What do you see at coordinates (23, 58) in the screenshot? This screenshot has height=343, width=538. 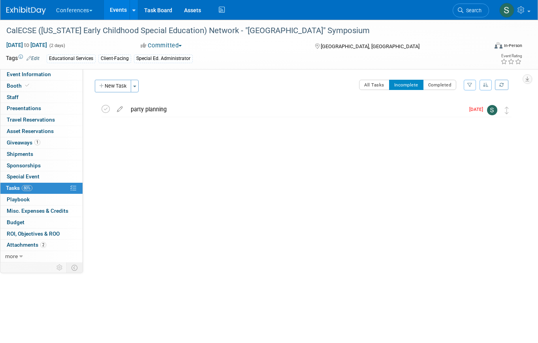 I see `td: Tags` at bounding box center [23, 58].